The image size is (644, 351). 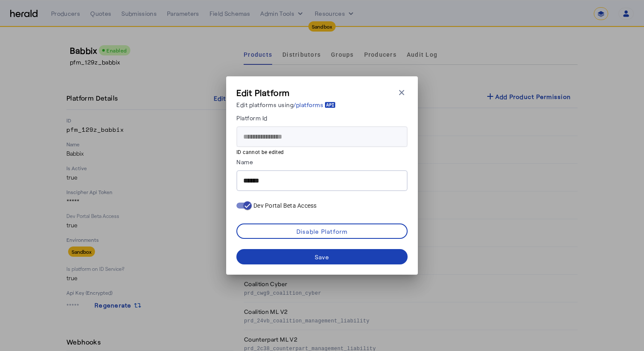 I want to click on label: Name, so click(x=245, y=162).